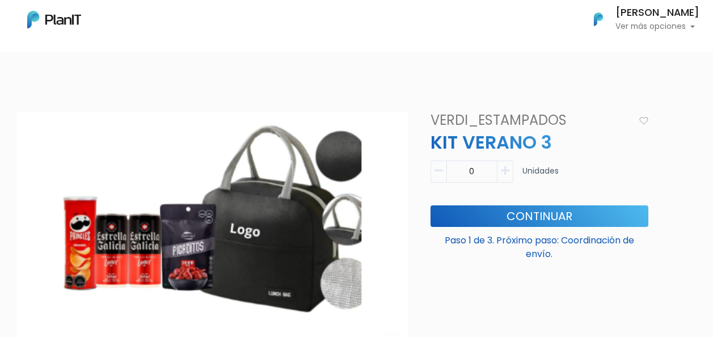 The height and width of the screenshot is (337, 713). I want to click on p: Ver más opciones, so click(658, 27).